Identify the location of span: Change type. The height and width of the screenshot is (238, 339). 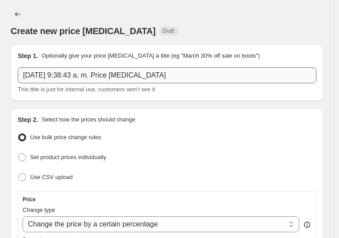
(39, 210).